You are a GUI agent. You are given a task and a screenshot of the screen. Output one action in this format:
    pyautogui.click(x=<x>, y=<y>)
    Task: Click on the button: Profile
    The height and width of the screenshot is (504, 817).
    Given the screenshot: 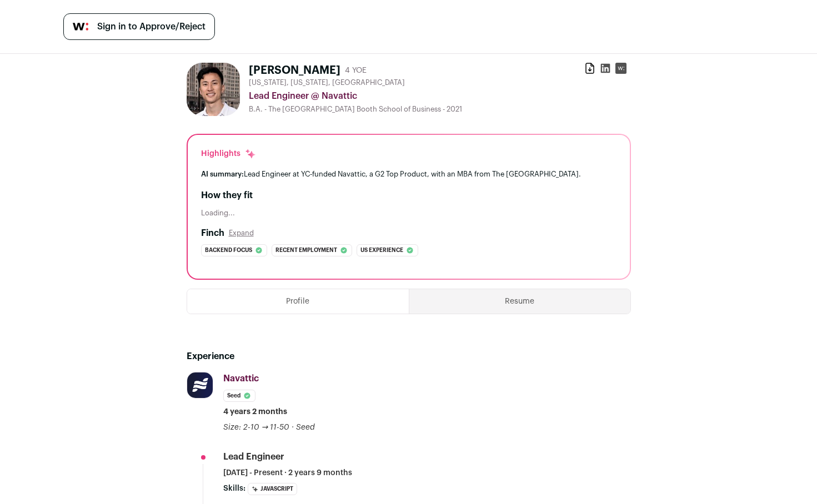 What is the action you would take?
    pyautogui.click(x=298, y=301)
    